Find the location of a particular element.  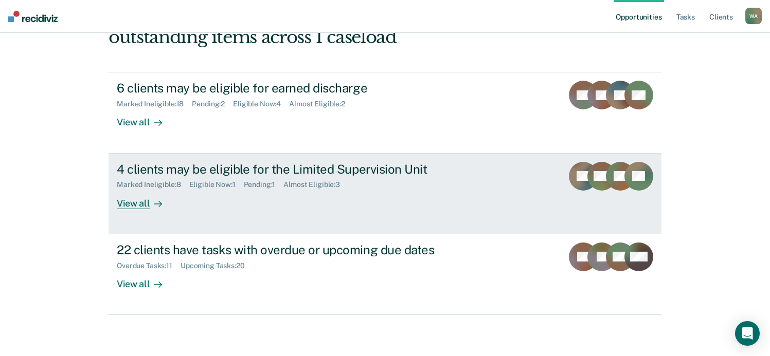

div: 4 clients may be eligible for the Limited Supervision Unit is located at coordinates (297, 169).